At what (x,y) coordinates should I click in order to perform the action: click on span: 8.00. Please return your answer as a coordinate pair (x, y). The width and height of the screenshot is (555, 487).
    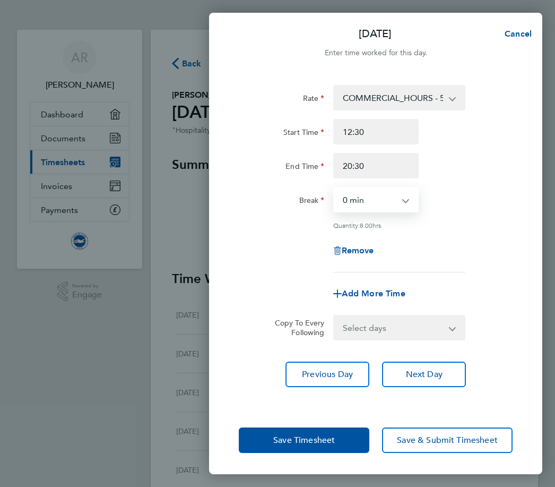
    Looking at the image, I should click on (366, 225).